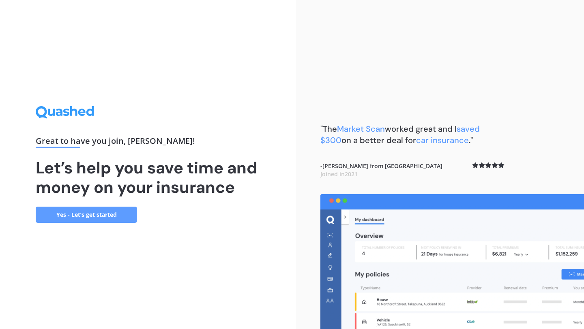  What do you see at coordinates (148, 178) in the screenshot?
I see `h1: Let’s help you save time and money on your insurance` at bounding box center [148, 178].